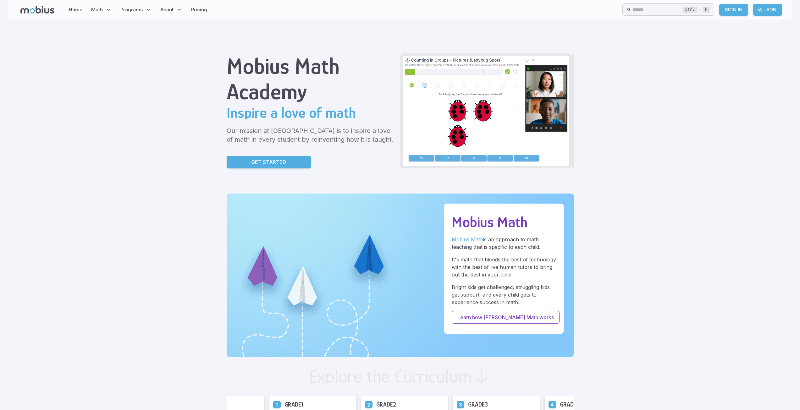 Image resolution: width=800 pixels, height=410 pixels. I want to click on h5: Grade 2, so click(386, 405).